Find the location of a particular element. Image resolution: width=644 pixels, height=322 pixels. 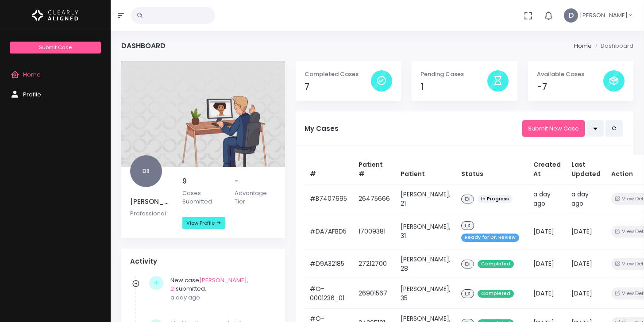

td: 17009381 is located at coordinates (374, 231).